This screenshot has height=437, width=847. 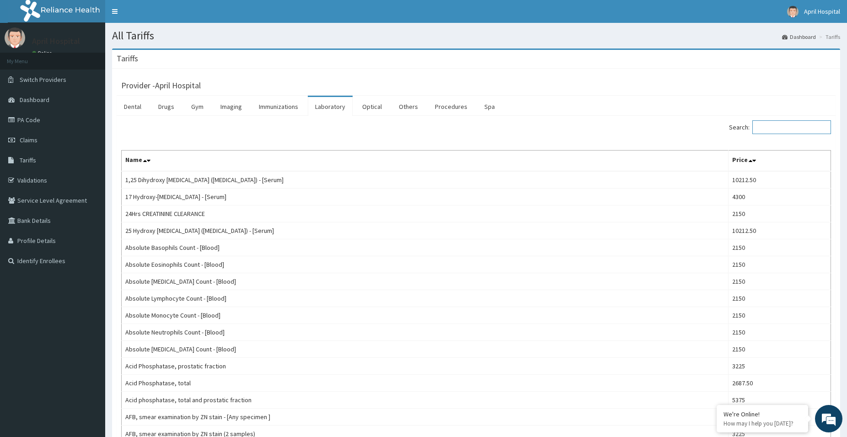 What do you see at coordinates (425, 264) in the screenshot?
I see `td: Absolute Eosinophils Count - [Blood]` at bounding box center [425, 264].